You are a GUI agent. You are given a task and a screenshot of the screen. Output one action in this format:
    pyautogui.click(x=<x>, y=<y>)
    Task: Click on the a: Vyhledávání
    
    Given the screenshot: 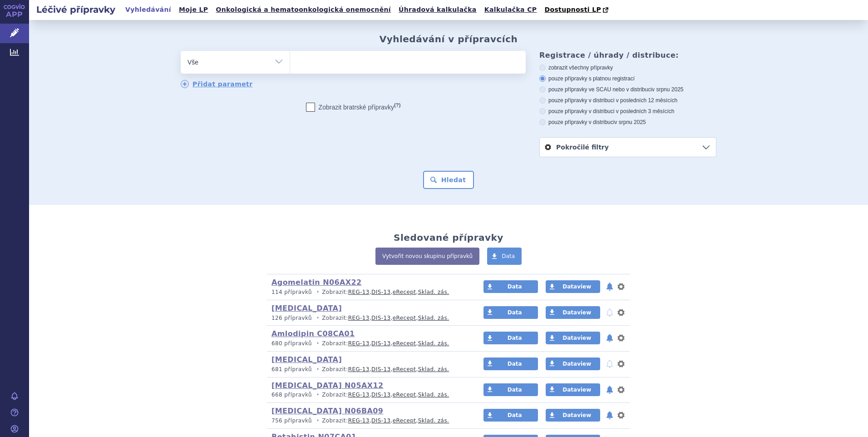 What is the action you would take?
    pyautogui.click(x=148, y=9)
    